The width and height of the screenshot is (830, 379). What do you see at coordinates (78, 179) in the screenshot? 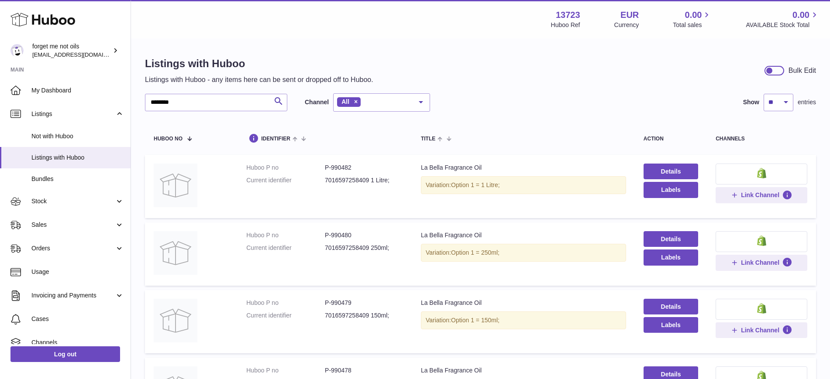
I see `span: Bundles` at bounding box center [78, 179].